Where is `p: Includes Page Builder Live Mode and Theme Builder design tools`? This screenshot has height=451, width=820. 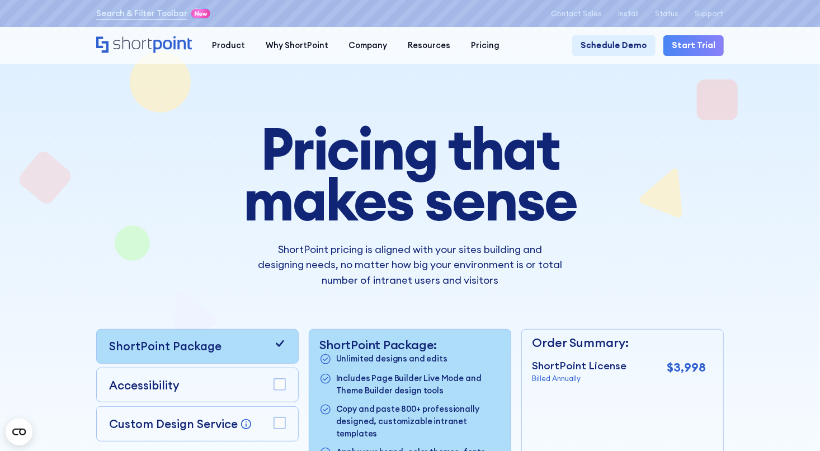 p: Includes Page Builder Live Mode and Theme Builder design tools is located at coordinates (418, 384).